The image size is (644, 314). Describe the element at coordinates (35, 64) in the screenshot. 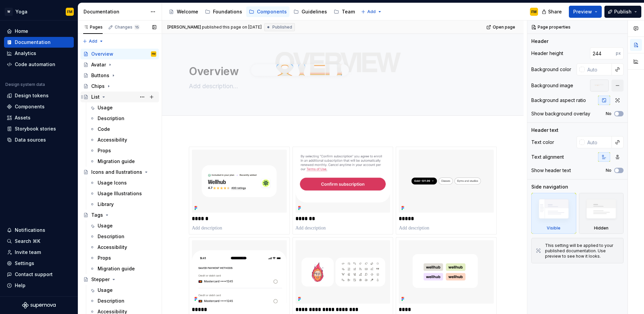

I see `div: Code automation` at that location.